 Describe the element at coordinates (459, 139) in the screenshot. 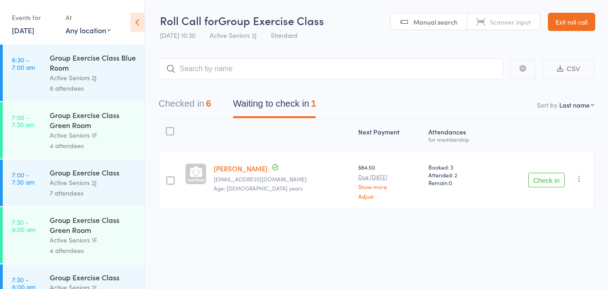

I see `div: for membership` at that location.